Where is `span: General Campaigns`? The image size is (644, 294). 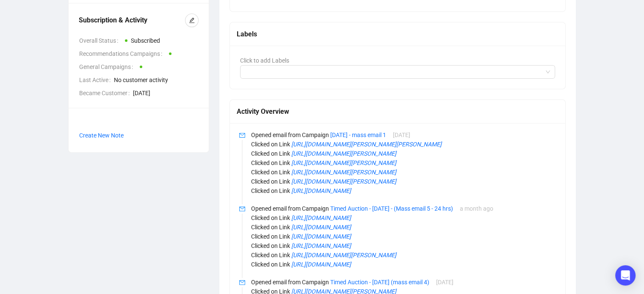
span: General Campaigns is located at coordinates (107, 67).